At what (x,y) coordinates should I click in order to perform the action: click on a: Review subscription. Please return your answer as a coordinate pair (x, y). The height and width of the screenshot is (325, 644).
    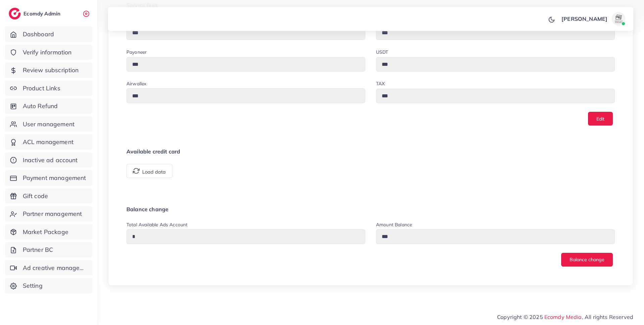
    Looking at the image, I should click on (48, 70).